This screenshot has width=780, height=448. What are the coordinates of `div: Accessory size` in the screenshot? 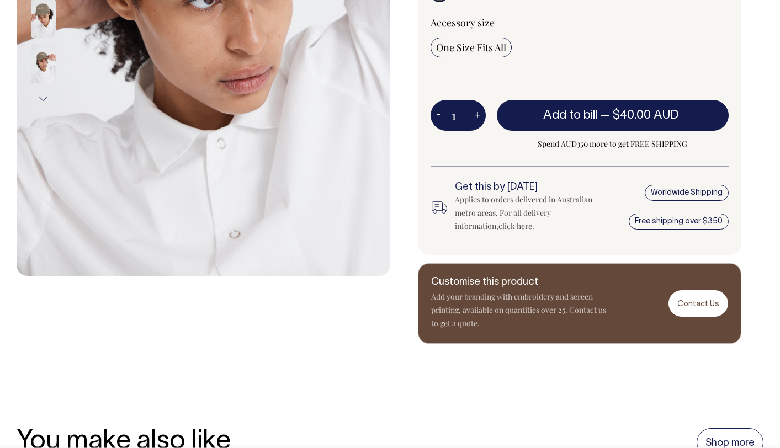 It's located at (579, 23).